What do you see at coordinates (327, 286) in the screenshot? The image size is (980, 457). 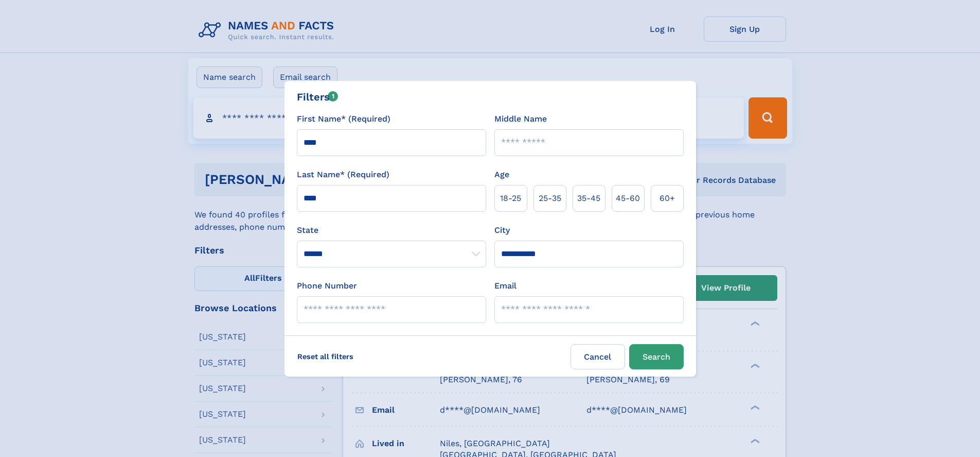 I see `label: Phone Number` at bounding box center [327, 286].